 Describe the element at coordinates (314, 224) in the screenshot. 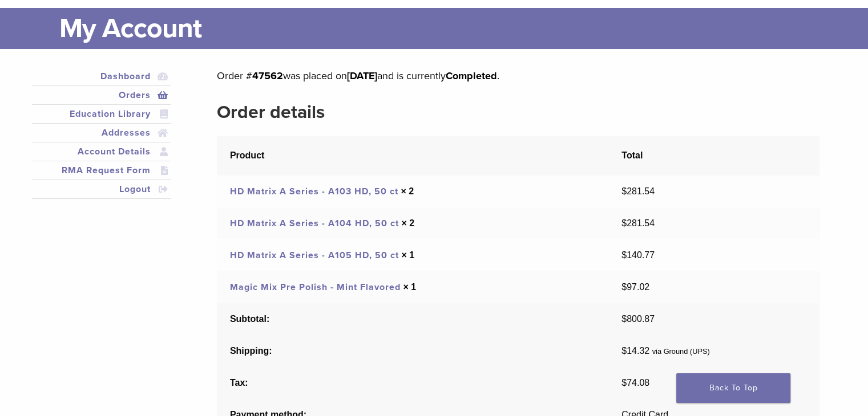

I see `a: HD Matrix A Series - A104 HD, 50 ct` at that location.